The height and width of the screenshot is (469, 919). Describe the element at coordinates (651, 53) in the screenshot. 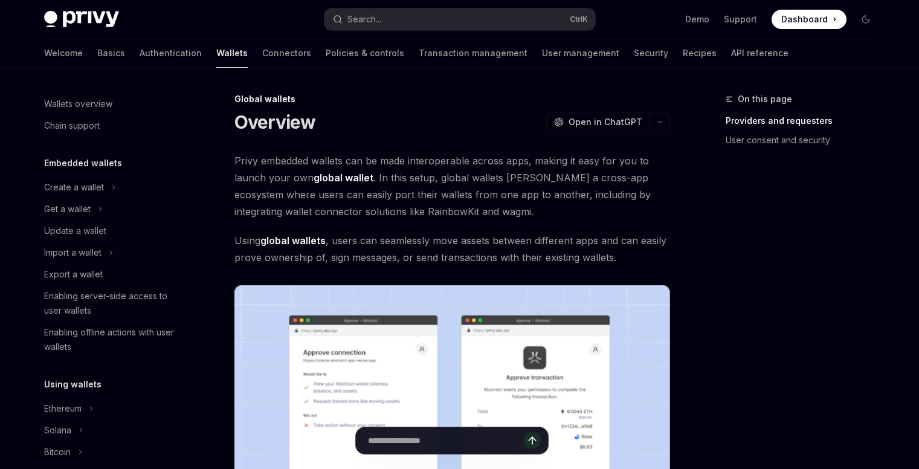

I see `a: Security` at that location.